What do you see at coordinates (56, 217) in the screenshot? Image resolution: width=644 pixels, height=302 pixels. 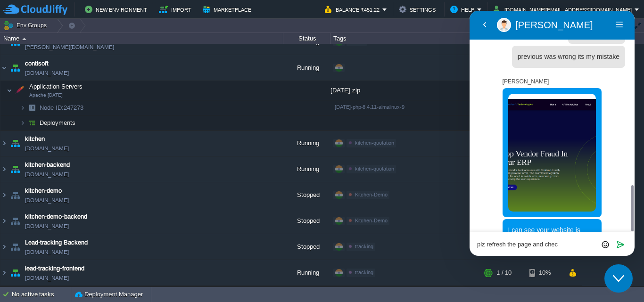 I see `span: kitchen-demo-backend` at bounding box center [56, 217].